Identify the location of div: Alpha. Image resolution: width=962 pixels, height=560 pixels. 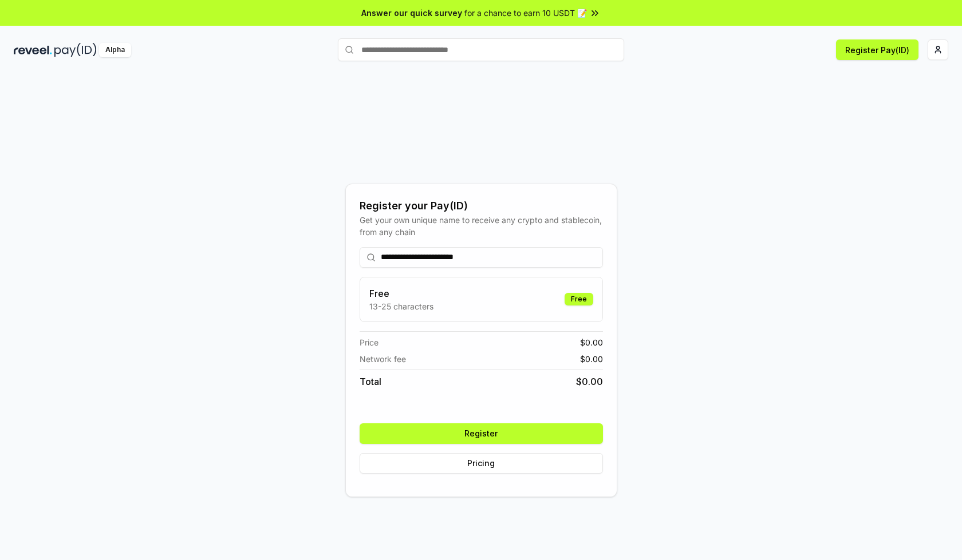
(115, 50).